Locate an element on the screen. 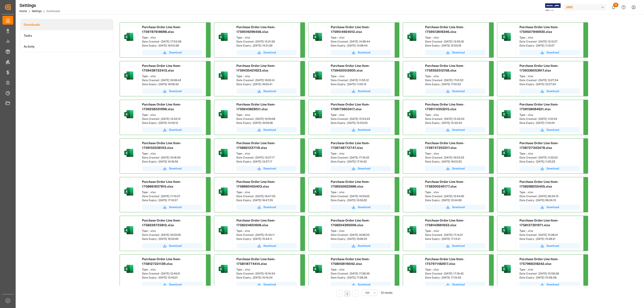 The height and width of the screenshot is (308, 644). span: Purchase Order Line Item-1758143661653.xlsx is located at coordinates (445, 222).